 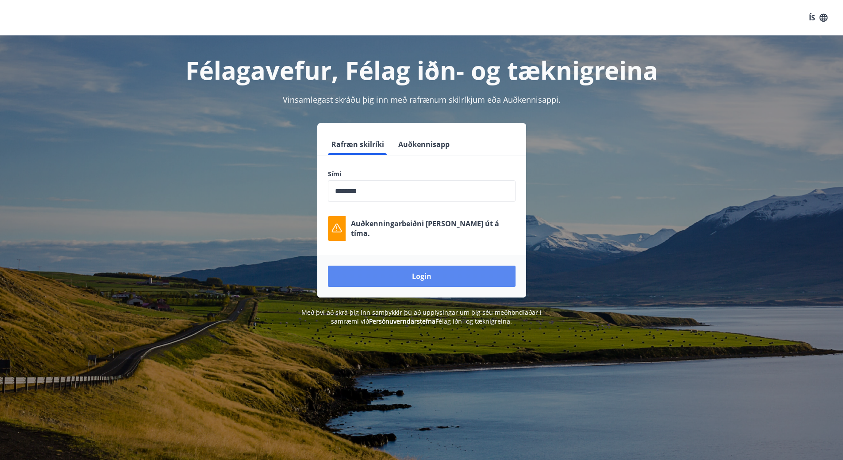 I want to click on button: Rafræn skilríki, so click(x=358, y=144).